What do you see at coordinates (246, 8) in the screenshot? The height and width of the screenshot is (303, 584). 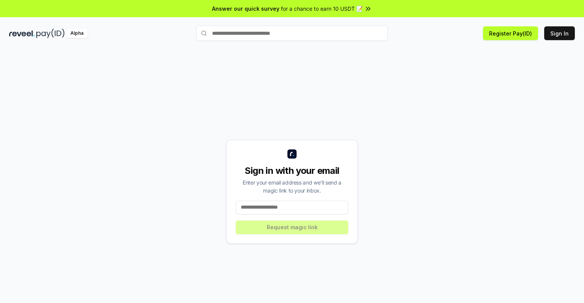 I see `span: Answer our quick survey` at bounding box center [246, 8].